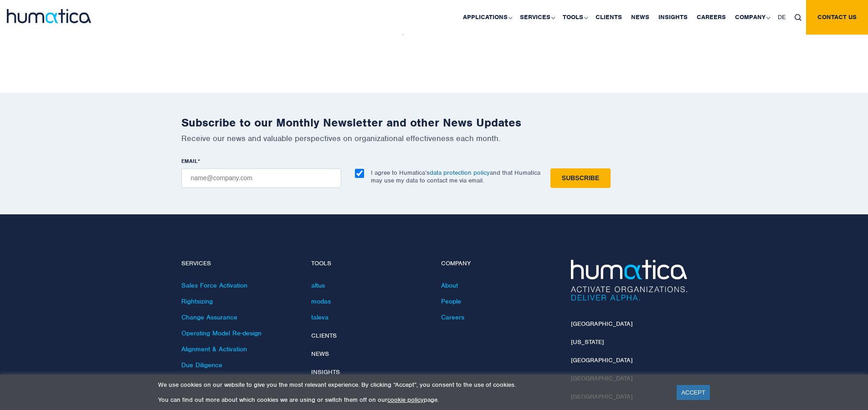  What do you see at coordinates (434, 138) in the screenshot?
I see `p: Receive our news and valuable perspectives on organizational effectiveness each month.` at bounding box center [434, 138].